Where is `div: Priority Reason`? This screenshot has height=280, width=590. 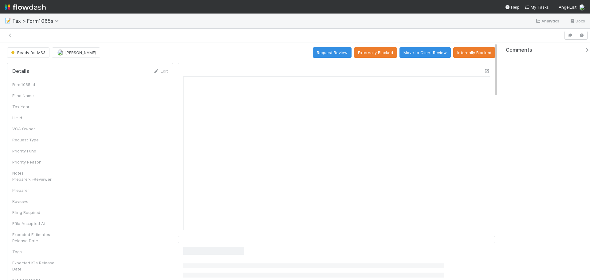
div: Priority Reason is located at coordinates (35, 162).